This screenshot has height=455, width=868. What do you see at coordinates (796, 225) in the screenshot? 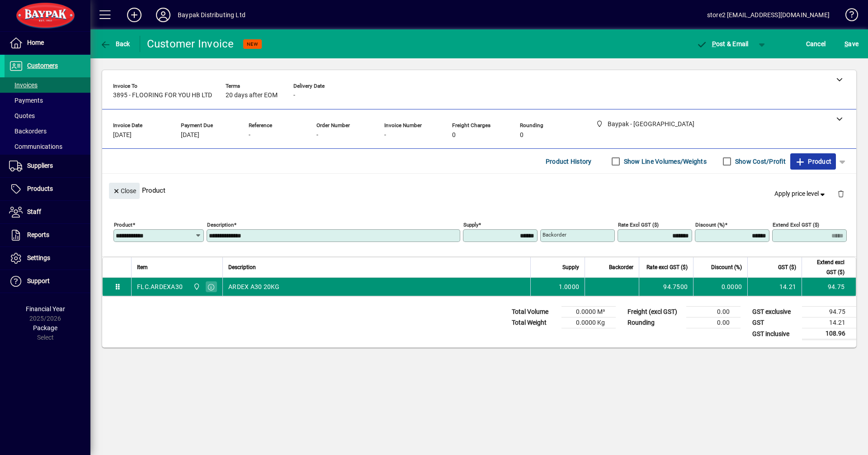
I see `mat-label: Extend excl GST ($)` at bounding box center [796, 225].